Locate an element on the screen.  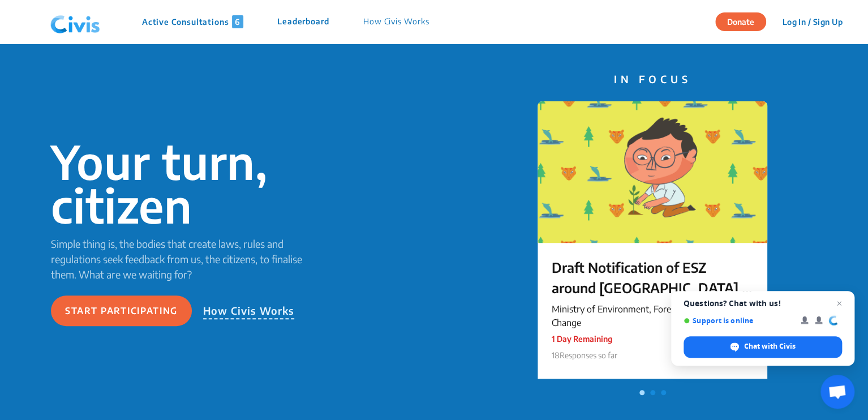
span: 6 is located at coordinates (237, 21).